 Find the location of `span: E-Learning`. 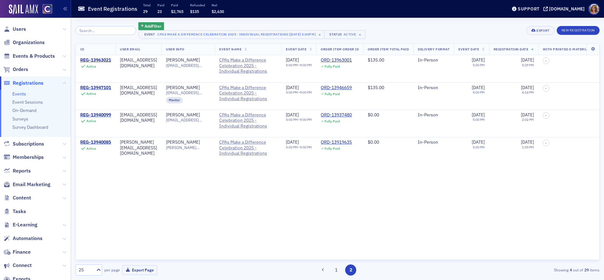

span: E-Learning is located at coordinates (25, 225).